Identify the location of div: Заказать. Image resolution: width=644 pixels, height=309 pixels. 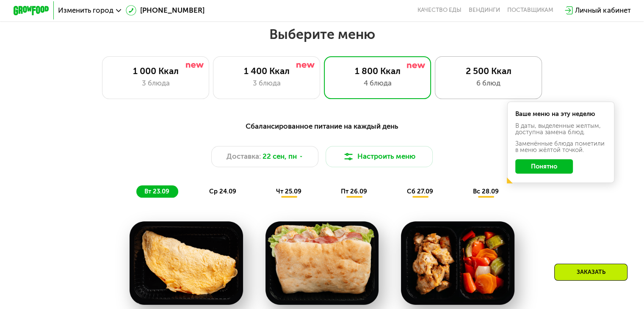
(591, 272).